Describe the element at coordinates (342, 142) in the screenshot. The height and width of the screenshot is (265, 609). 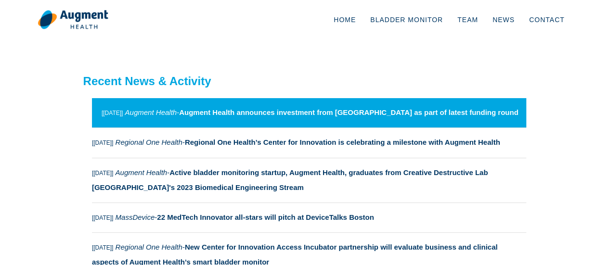
I see `strong: Regional One Health’s Center for Innovation is celebrating a milestone with Augment Health` at that location.